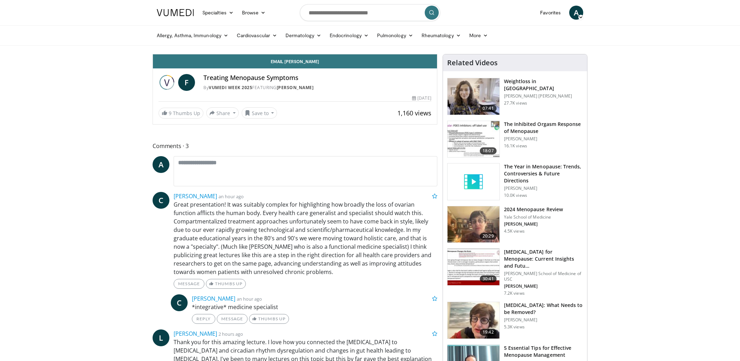 This screenshot has height=361, width=740. I want to click on a: Browse, so click(254, 13).